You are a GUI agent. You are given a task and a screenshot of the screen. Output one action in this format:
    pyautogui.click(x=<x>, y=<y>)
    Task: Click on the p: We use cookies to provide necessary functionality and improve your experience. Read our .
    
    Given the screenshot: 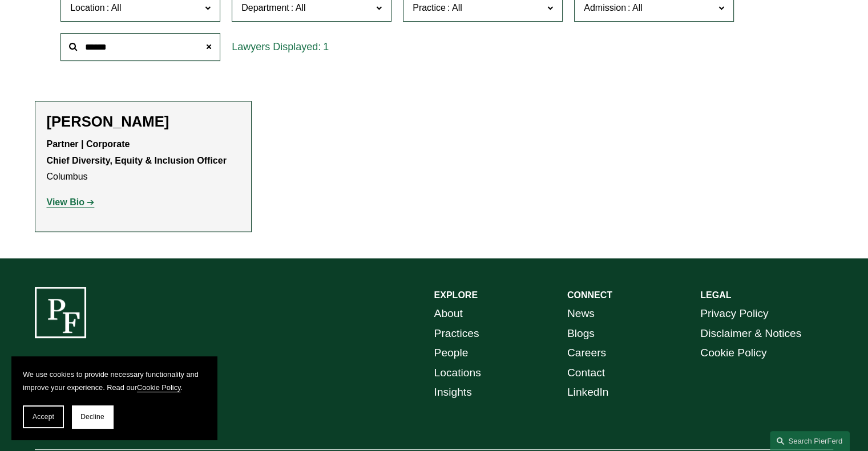 What is the action you would take?
    pyautogui.click(x=114, y=381)
    